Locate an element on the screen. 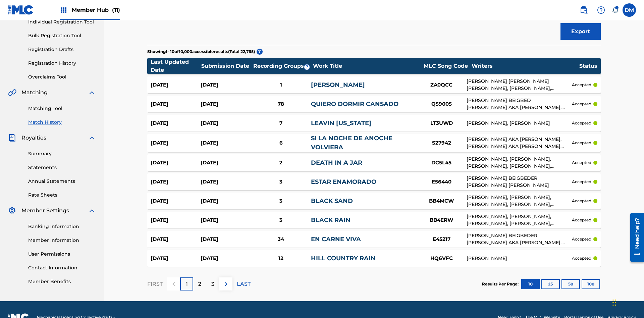 This screenshot has width=644, height=318. div: 6 is located at coordinates (281, 143).